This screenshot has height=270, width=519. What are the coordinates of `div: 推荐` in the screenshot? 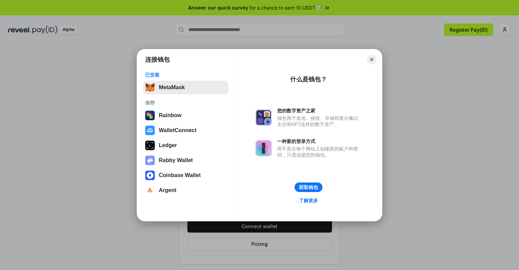 It's located at (186, 103).